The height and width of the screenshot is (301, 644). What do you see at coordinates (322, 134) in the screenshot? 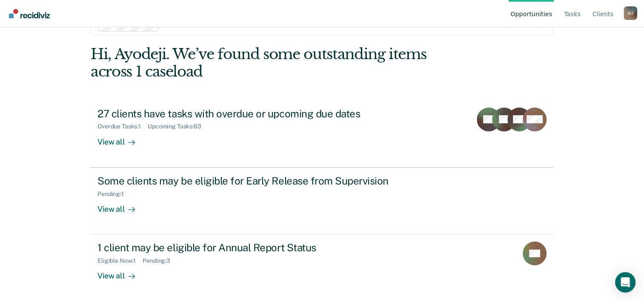
I see `a: 27 clients have tasks with overdue or upcoming due datesOverdue Tasks:1Upcoming Tasks:63View all` at bounding box center [322, 134].